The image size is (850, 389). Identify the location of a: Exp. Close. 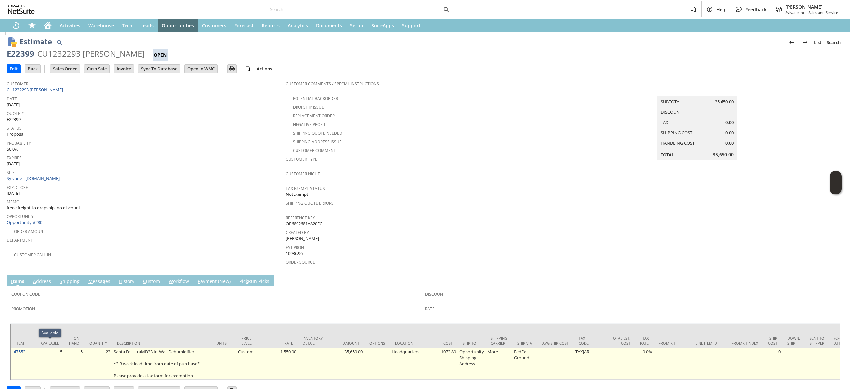
(17, 187).